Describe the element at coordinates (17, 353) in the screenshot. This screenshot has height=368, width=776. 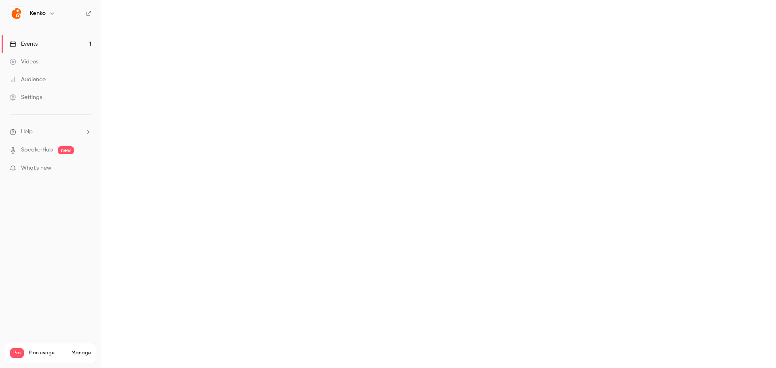
I see `span: Pro` at that location.